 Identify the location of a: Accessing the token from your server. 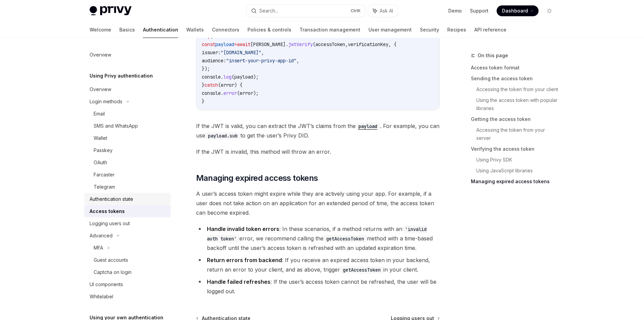
(518, 134).